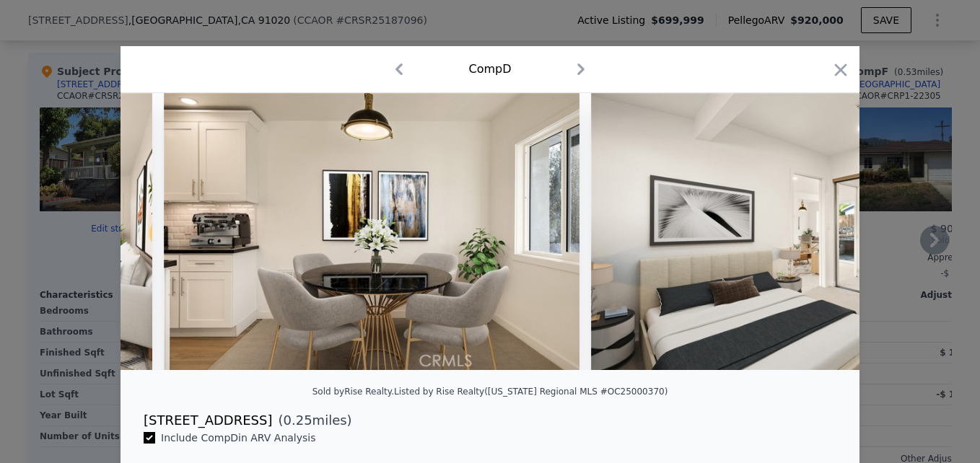 The image size is (980, 463). What do you see at coordinates (312, 421) in the screenshot?
I see `span: ( miles)` at bounding box center [312, 421].